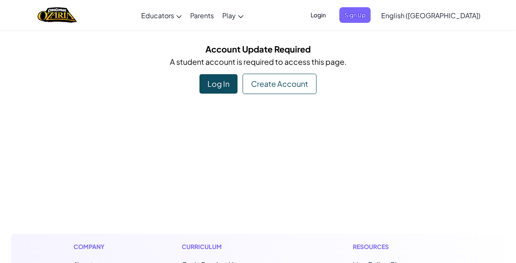  Describe the element at coordinates (258, 61) in the screenshot. I see `p: A student account is required to access this page.` at that location.